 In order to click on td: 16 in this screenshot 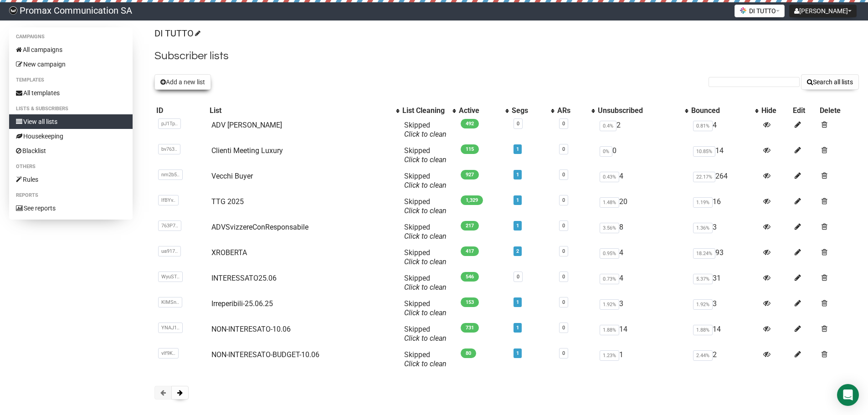, I will do `click(724, 206)`.